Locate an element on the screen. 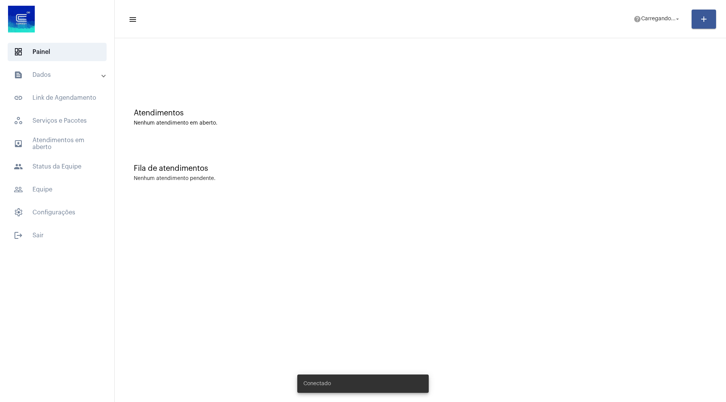  span: Painel is located at coordinates (57, 52).